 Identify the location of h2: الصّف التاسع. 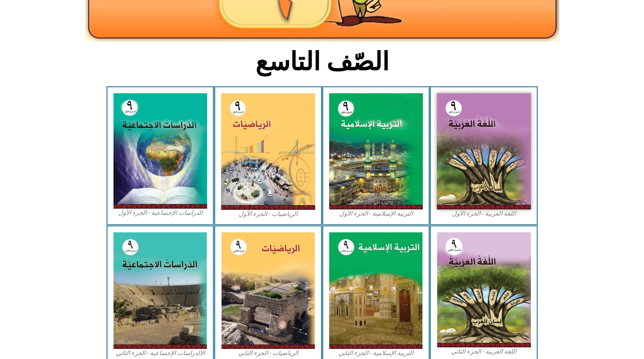
(322, 62).